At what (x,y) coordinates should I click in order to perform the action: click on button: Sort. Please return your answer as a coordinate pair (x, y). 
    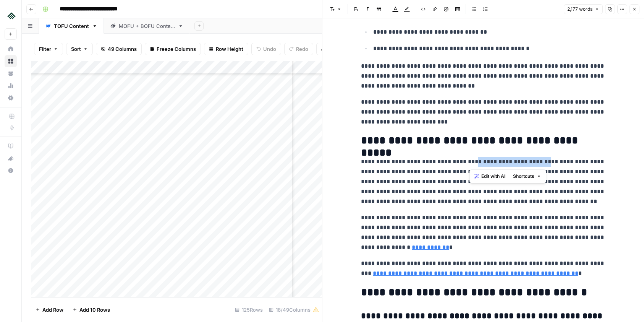
    Looking at the image, I should click on (80, 49).